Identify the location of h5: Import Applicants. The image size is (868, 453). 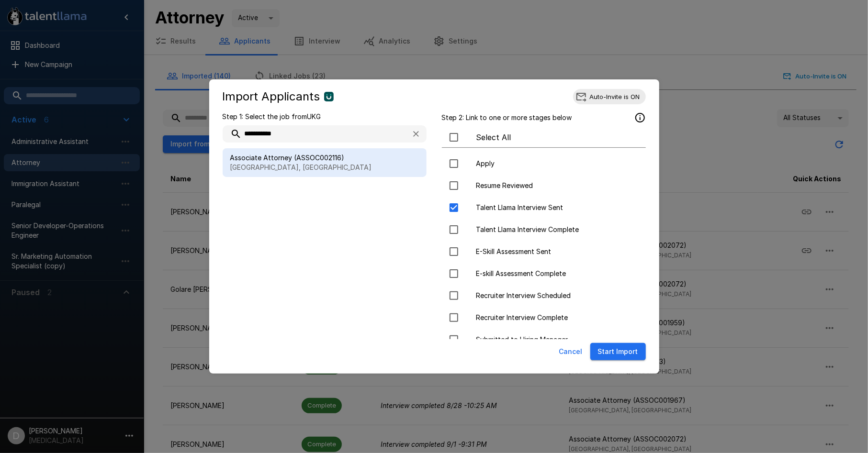
(271, 96).